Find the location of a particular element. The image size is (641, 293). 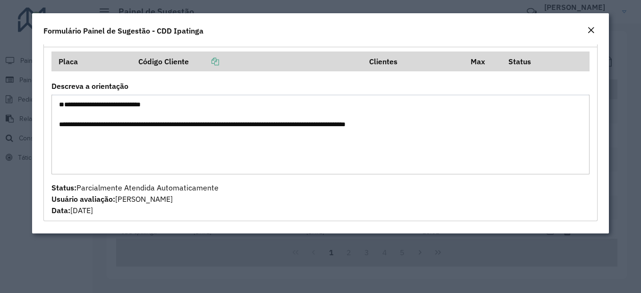

th: Clientes is located at coordinates (413, 61).